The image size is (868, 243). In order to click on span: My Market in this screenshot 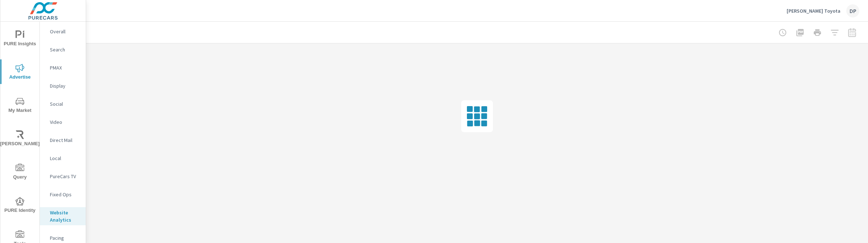, I will do `click(20, 106)`.